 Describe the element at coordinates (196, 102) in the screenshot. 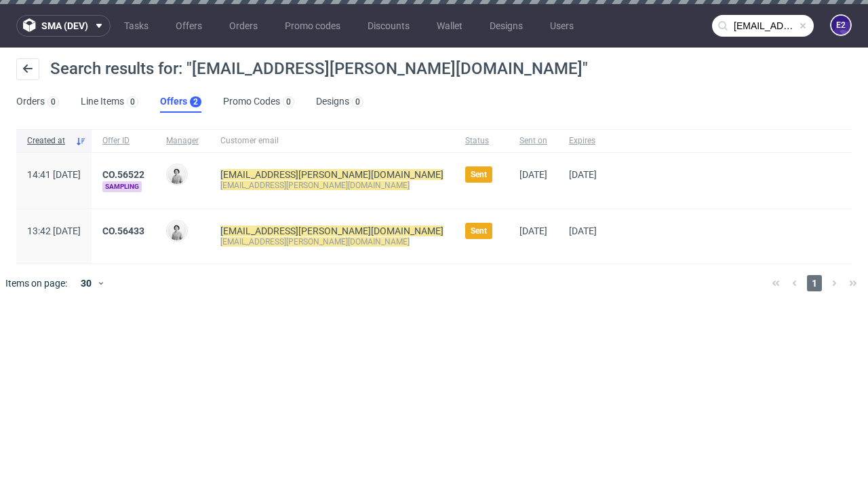

I see `div: 2` at that location.